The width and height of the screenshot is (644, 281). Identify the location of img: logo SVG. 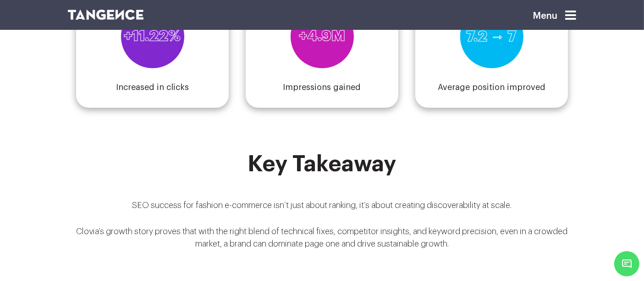
(106, 14).